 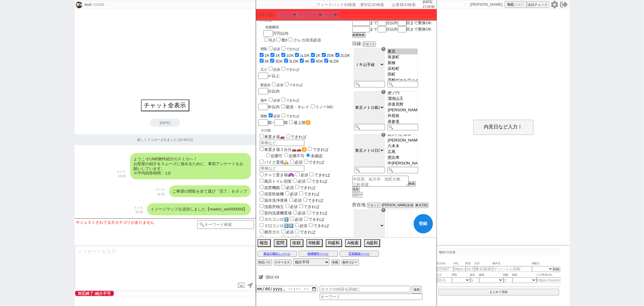 I want to click on label: 4LDK, so click(x=334, y=61).